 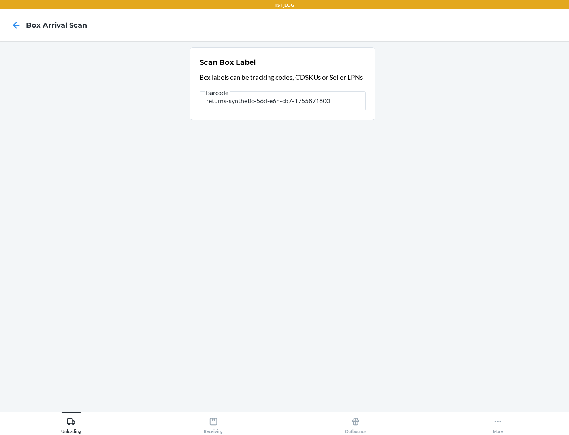 I want to click on input: Barcode, so click(x=282, y=101).